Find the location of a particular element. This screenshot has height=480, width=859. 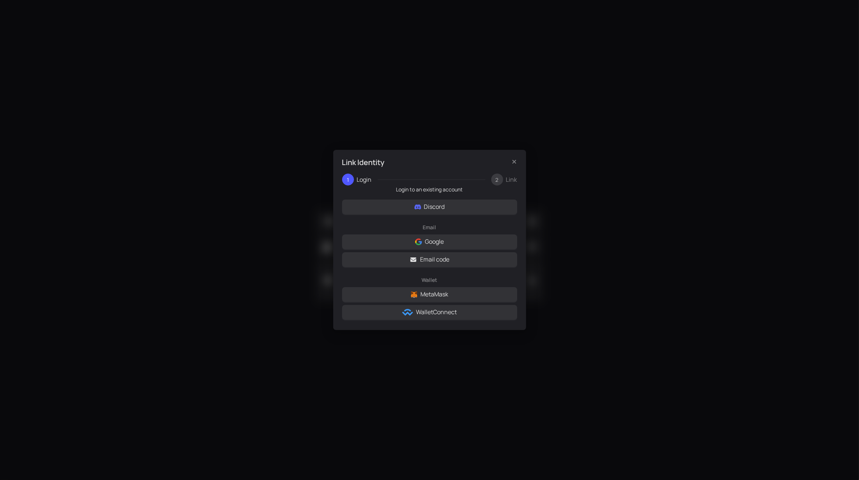

span: 2 is located at coordinates (497, 180).